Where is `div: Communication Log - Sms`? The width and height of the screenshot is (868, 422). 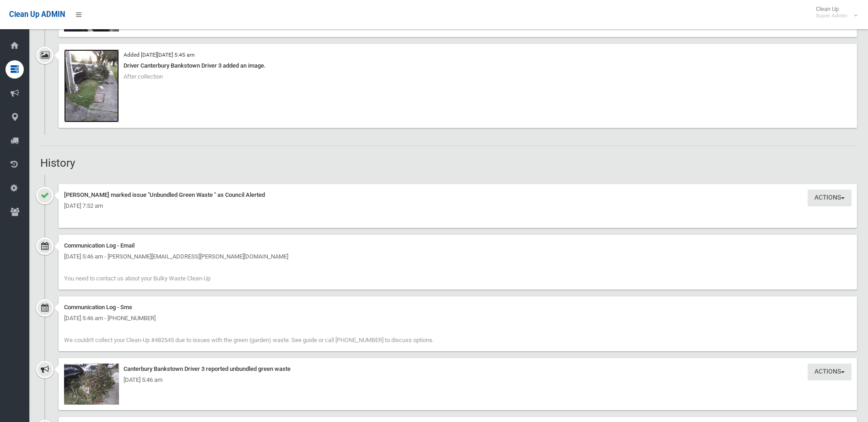 div: Communication Log - Sms is located at coordinates (457, 307).